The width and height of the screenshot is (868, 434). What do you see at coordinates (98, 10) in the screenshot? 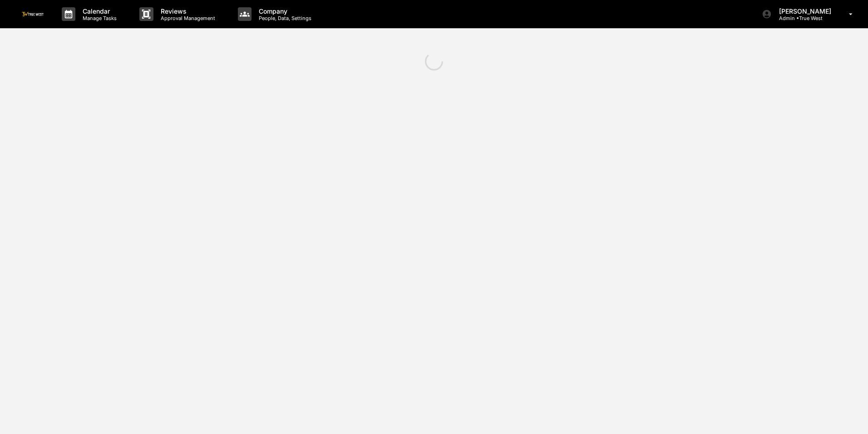
I see `p: Calendar` at bounding box center [98, 10].